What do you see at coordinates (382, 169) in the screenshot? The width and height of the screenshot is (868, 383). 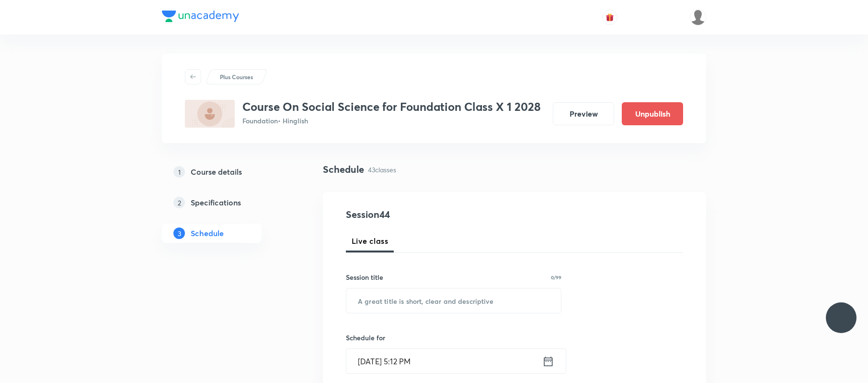 I see `p: 43 classes` at bounding box center [382, 169].